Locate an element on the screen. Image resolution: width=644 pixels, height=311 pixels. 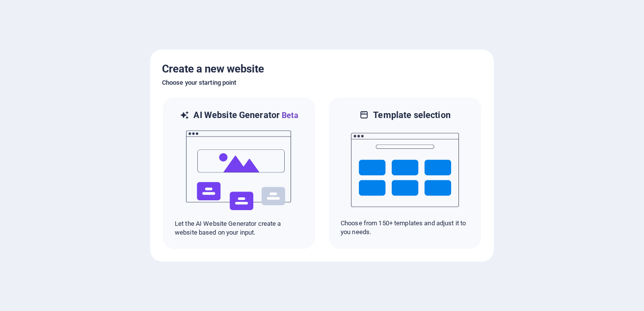
h6: Template selection is located at coordinates (411, 115).